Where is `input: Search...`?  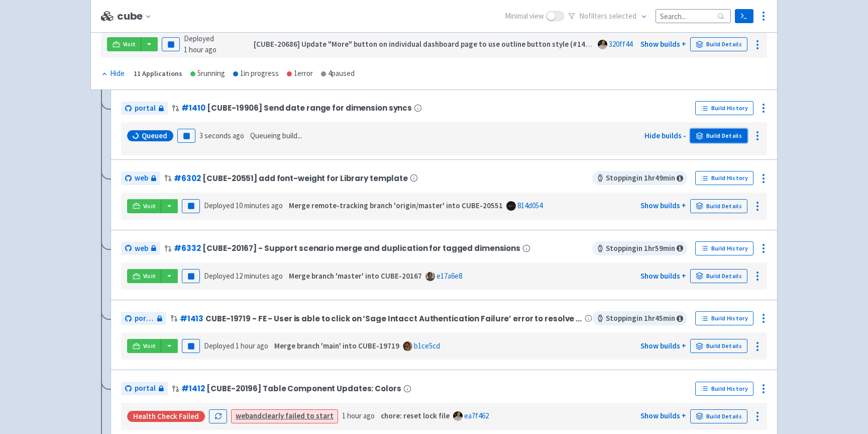 input: Search... is located at coordinates (693, 16).